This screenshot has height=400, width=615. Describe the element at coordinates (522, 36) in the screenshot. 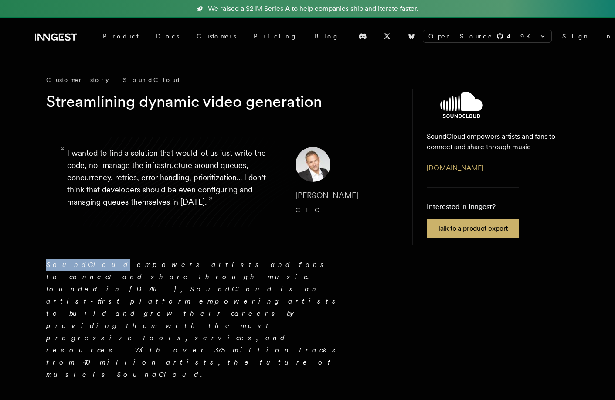

I see `span: 4.9 K` at that location.